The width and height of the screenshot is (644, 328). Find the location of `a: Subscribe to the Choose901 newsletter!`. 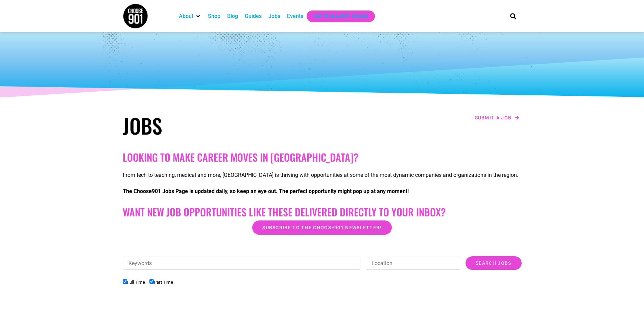

a: Subscribe to the Choose901 newsletter! is located at coordinates (322, 228).